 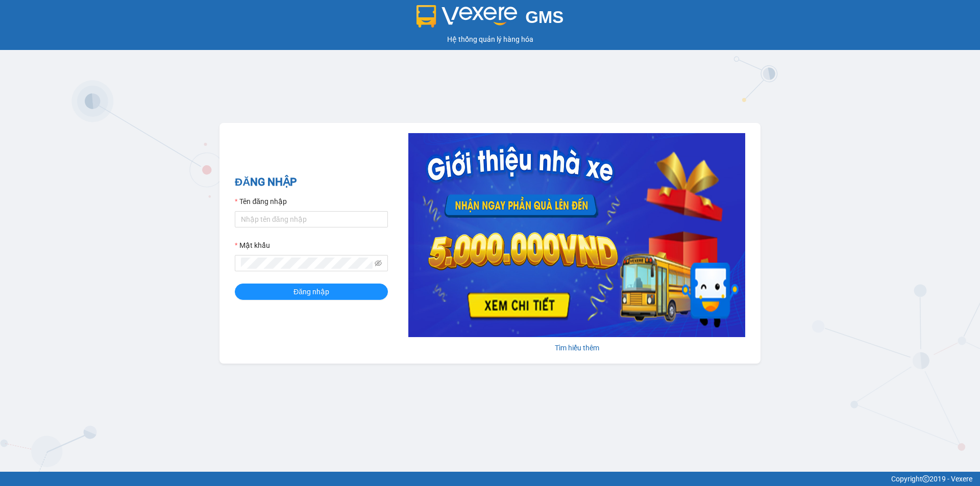 What do you see at coordinates (261, 202) in the screenshot?
I see `label: Tên đăng nhập` at bounding box center [261, 202].